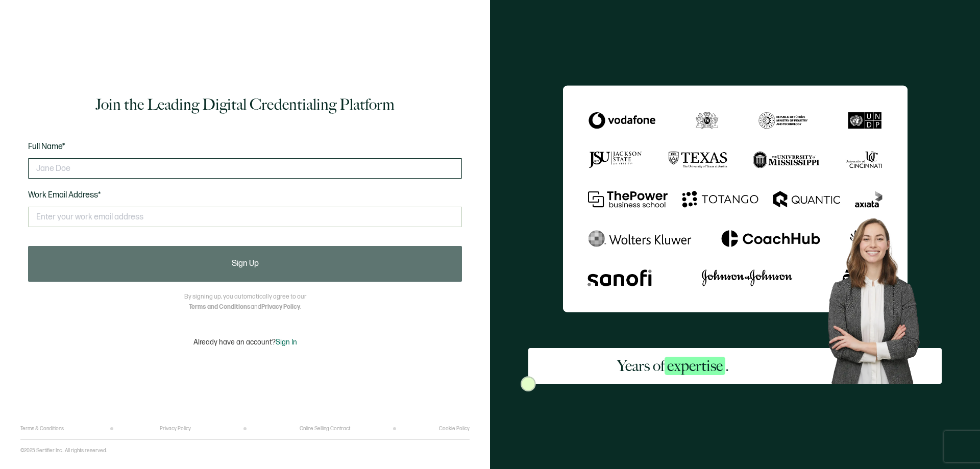  What do you see at coordinates (245, 169) in the screenshot?
I see `input: Jane Doe` at bounding box center [245, 169].